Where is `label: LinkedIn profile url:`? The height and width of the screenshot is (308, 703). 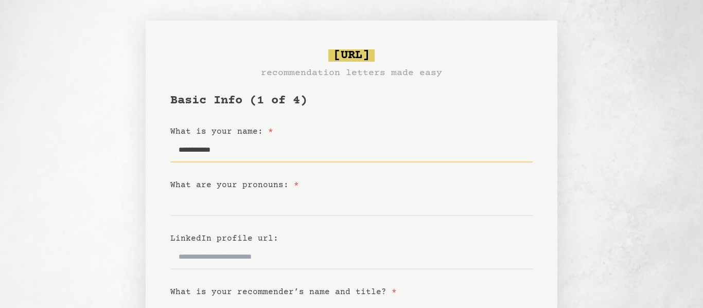 label: LinkedIn profile url: is located at coordinates (224, 239).